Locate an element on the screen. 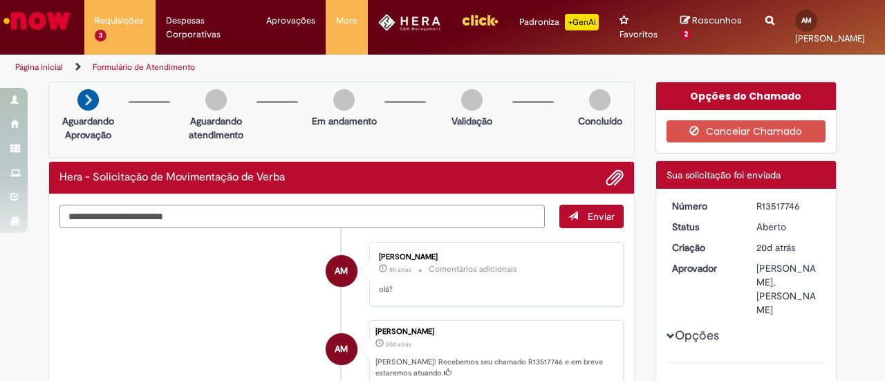 This screenshot has width=885, height=381. span: Despesas Corporativas is located at coordinates (205, 28).